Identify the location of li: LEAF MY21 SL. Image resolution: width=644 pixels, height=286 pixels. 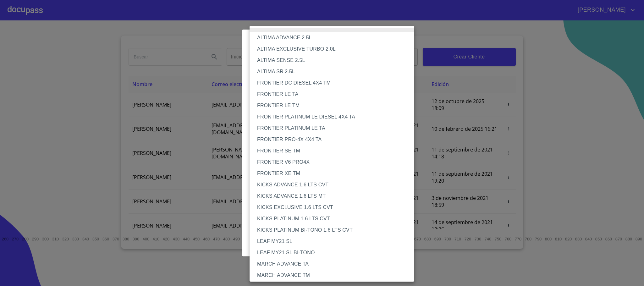
(335, 242).